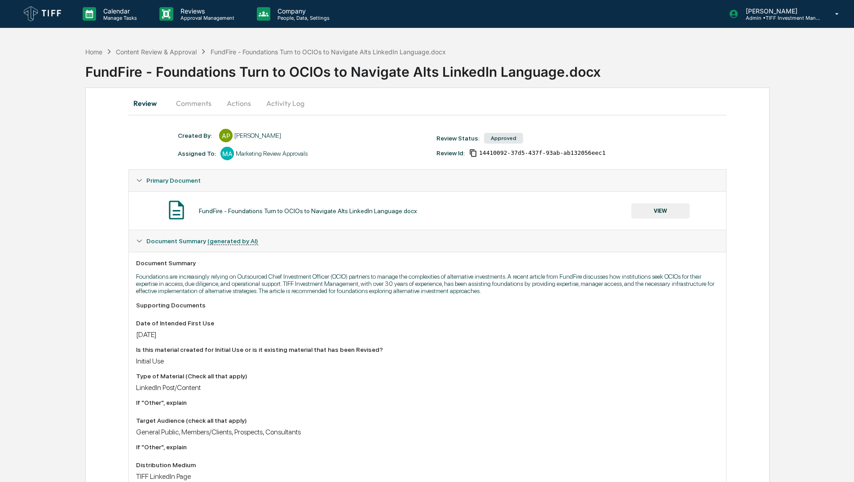 This screenshot has height=482, width=854. Describe the element at coordinates (206, 18) in the screenshot. I see `p: Approval Management` at that location.